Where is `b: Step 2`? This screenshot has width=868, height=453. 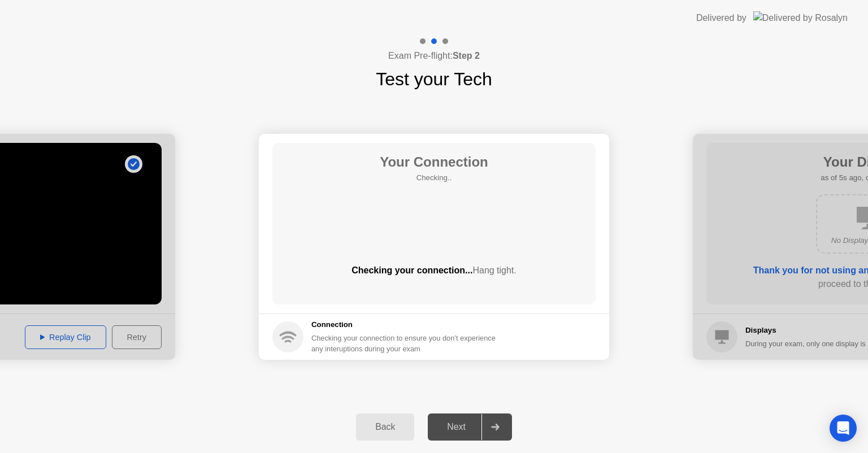
b: Step 2 is located at coordinates (467, 56).